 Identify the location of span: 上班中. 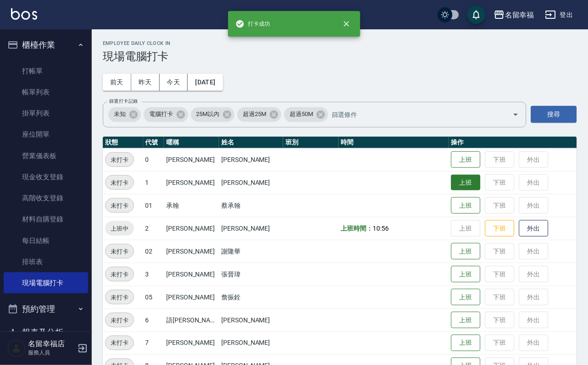
(119, 228).